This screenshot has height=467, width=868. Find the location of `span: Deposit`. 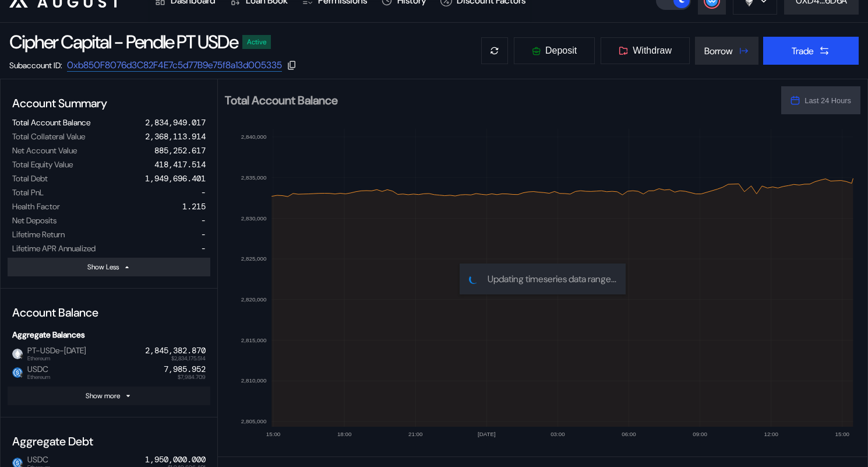

span: Deposit is located at coordinates (561, 51).